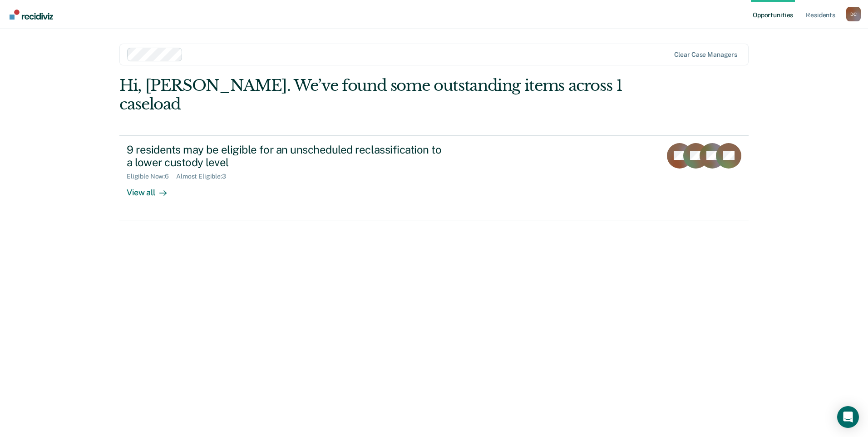 This screenshot has height=437, width=868. What do you see at coordinates (286, 156) in the screenshot?
I see `div: 9 residents may be eligible for an unscheduled reclassification to a lower custody level` at bounding box center [286, 156].